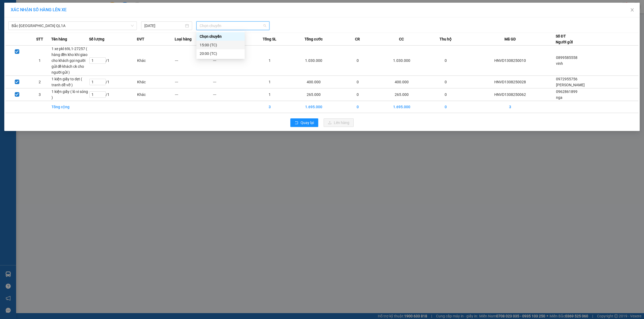 This screenshot has height=319, width=644. I want to click on span: CC, so click(402, 39).